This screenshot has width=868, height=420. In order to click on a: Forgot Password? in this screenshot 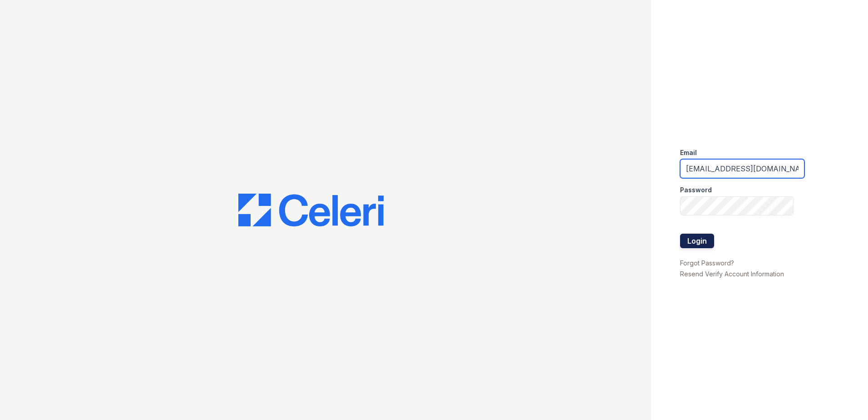, I will do `click(707, 263)`.